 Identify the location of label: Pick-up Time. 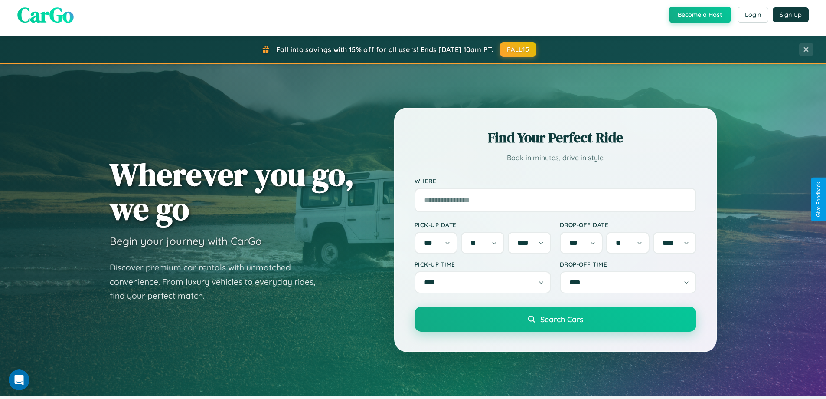
(483, 264).